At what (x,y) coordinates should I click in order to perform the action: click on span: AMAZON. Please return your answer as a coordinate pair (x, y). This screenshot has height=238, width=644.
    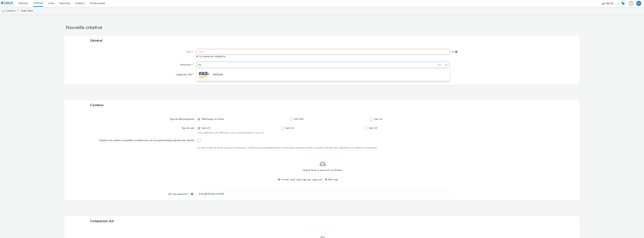
    Looking at the image, I should click on (218, 75).